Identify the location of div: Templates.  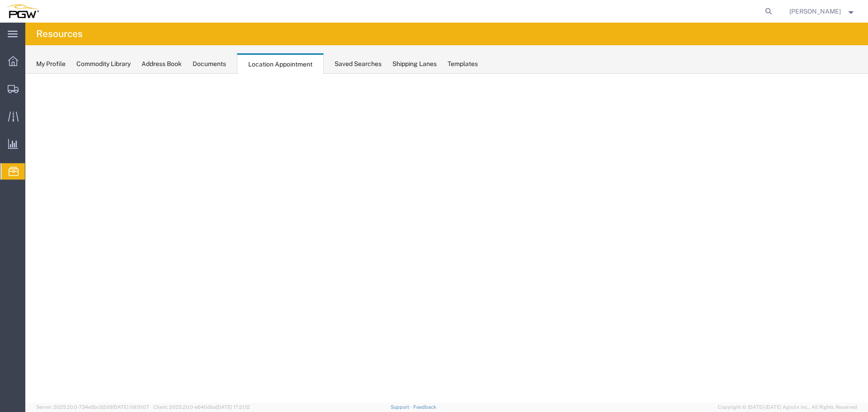
(462, 64).